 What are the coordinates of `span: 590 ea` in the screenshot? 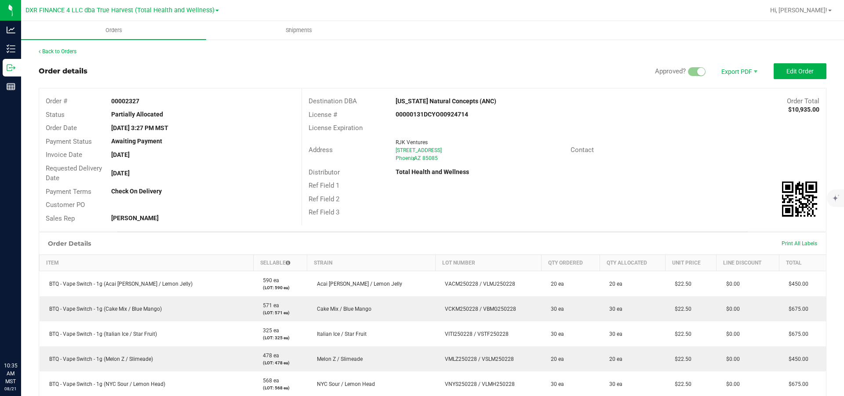 It's located at (269, 280).